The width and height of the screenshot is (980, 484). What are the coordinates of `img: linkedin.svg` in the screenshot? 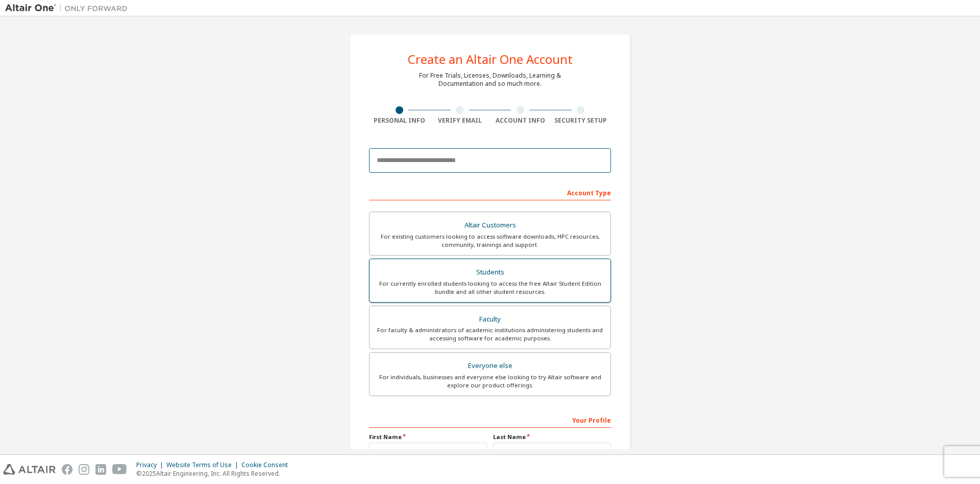 It's located at (101, 469).